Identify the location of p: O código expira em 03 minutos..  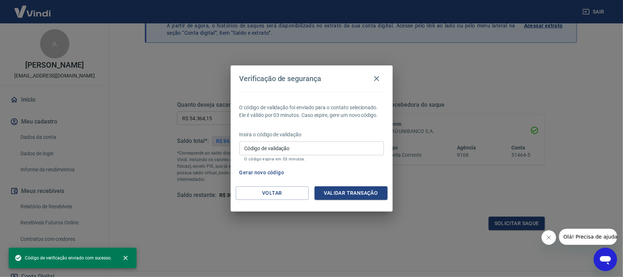
(312, 159).